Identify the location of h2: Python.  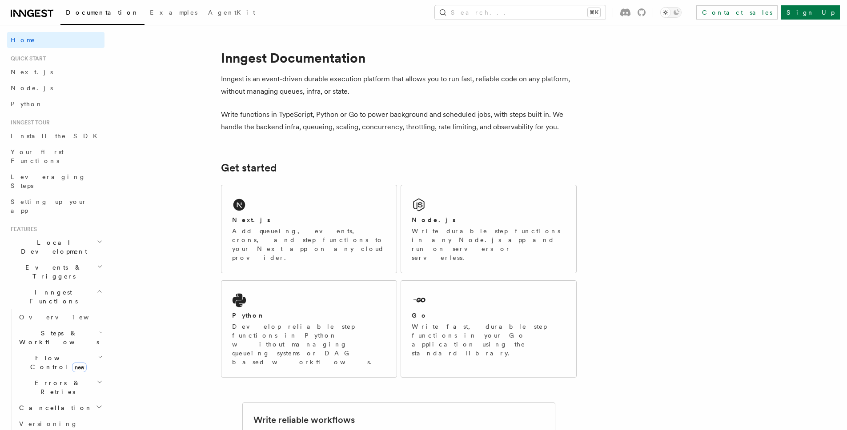
(249, 316).